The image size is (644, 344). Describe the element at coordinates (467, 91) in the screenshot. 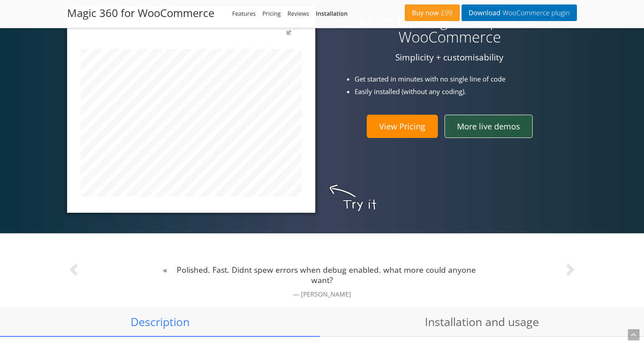

I see `li: Easily installed (without any coding).` at that location.